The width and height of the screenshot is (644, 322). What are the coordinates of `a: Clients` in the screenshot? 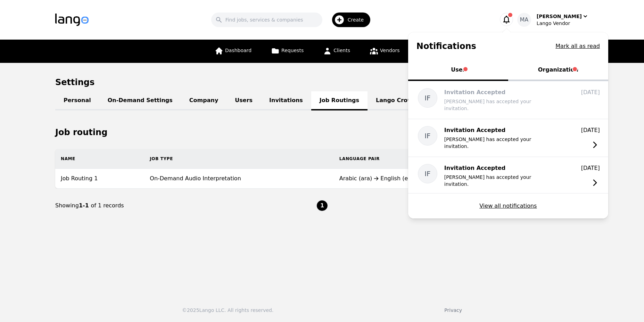 It's located at (337, 51).